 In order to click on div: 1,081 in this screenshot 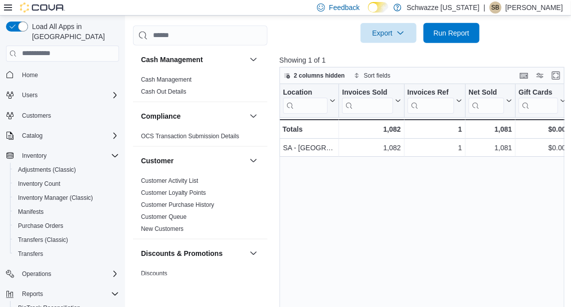, I will do `click(490, 148)`.